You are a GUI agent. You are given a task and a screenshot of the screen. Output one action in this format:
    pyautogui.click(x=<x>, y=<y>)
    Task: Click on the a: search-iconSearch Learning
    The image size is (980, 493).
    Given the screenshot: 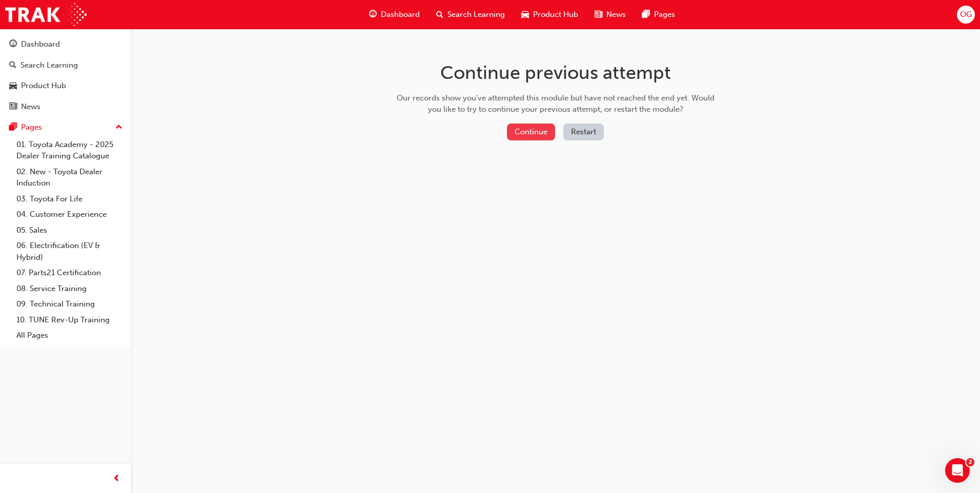 What is the action you would take?
    pyautogui.click(x=471, y=14)
    